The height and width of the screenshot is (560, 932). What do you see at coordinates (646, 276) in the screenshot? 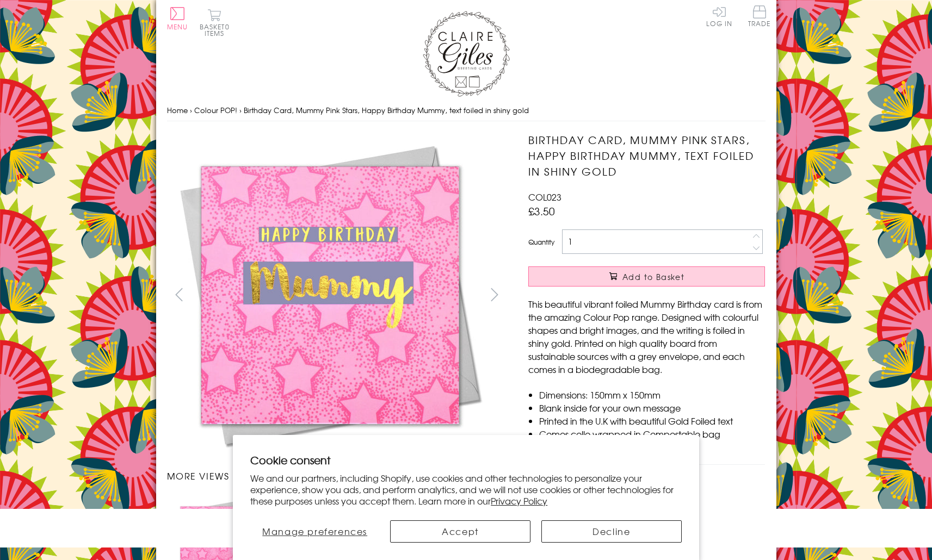
I see `button: Add to Basket` at bounding box center [646, 276].